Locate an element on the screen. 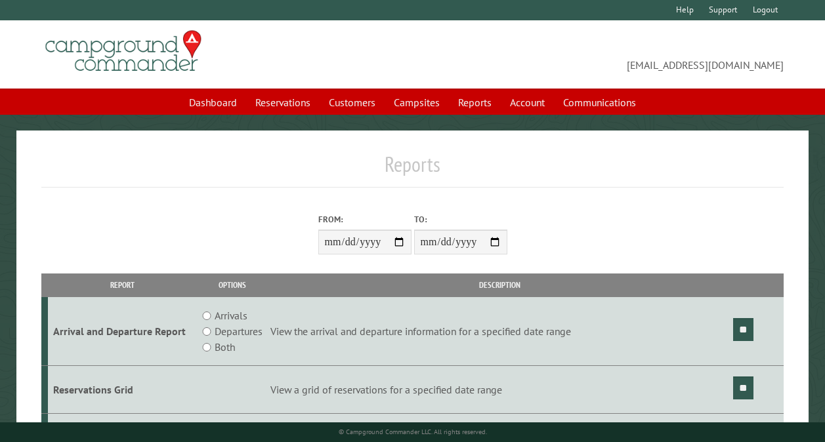  img: Campground Commander is located at coordinates (123, 51).